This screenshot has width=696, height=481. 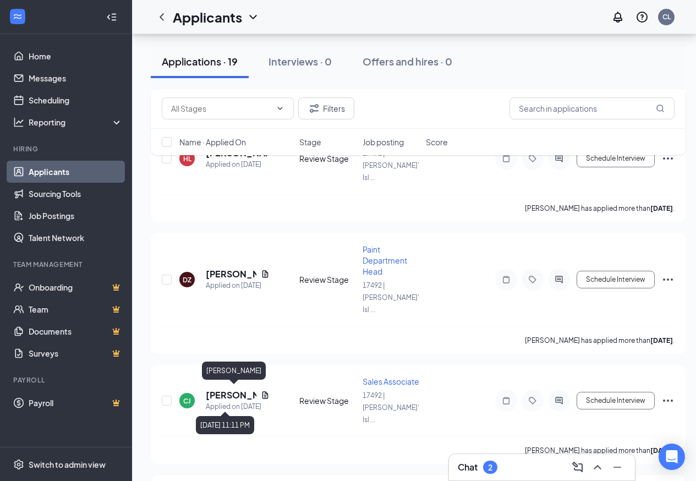 I want to click on div: Team Management, so click(x=67, y=264).